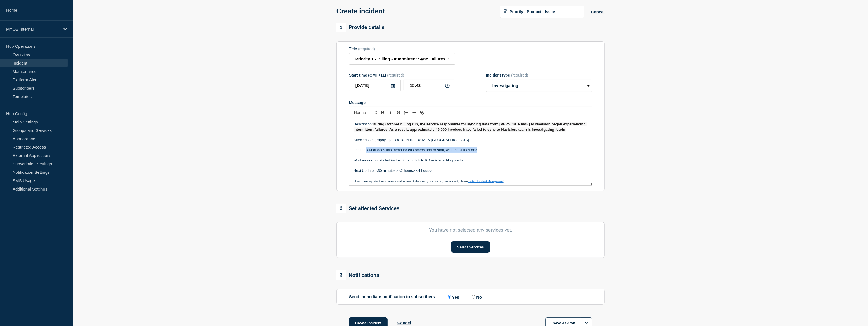  I want to click on p: Next Update: <30 minutes> <2 hours> <4 hours>, so click(471, 171).